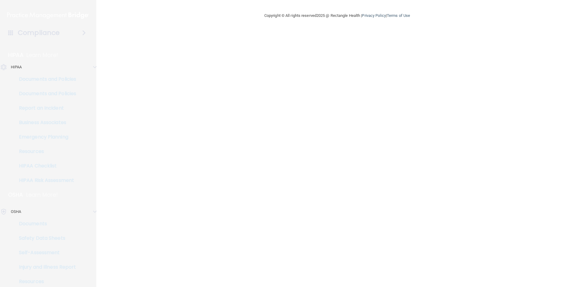  I want to click on p: Business Associates, so click(45, 123).